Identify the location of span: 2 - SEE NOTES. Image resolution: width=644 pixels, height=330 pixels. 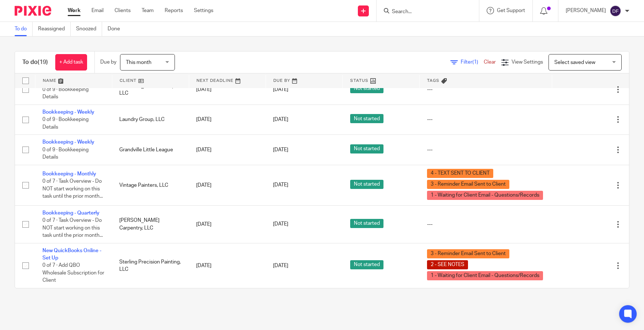
(447, 265).